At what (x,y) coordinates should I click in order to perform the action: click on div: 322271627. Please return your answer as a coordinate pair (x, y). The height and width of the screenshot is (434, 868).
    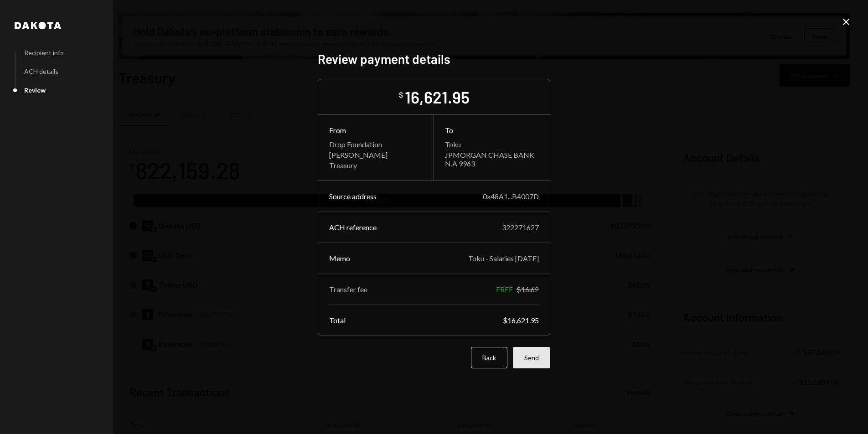
    Looking at the image, I should click on (520, 227).